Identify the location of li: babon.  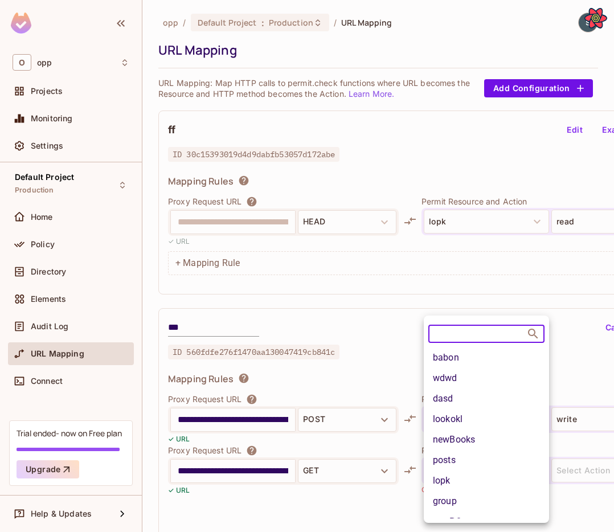
(487, 358).